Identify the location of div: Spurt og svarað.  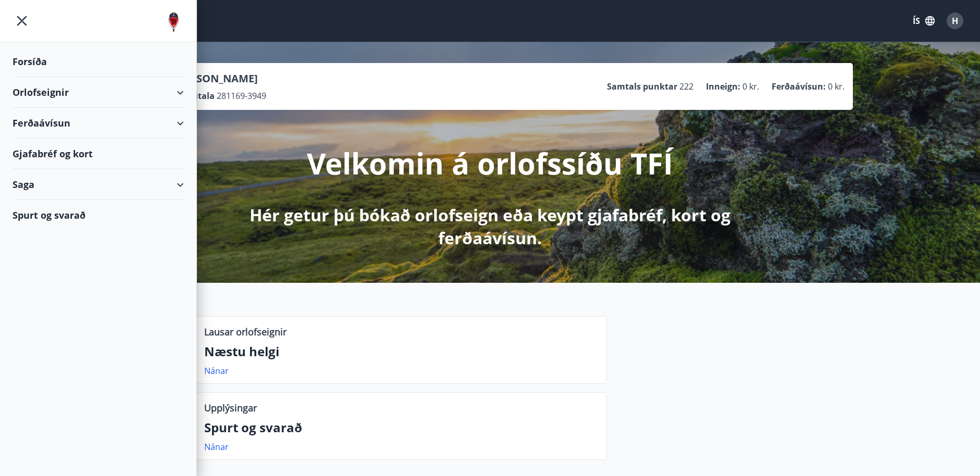
(98, 215).